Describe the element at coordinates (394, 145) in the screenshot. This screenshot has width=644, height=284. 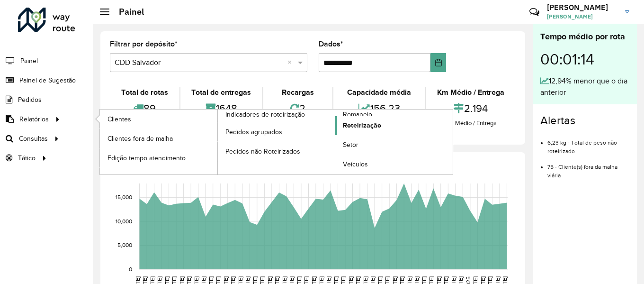
I see `a: Setor` at that location.